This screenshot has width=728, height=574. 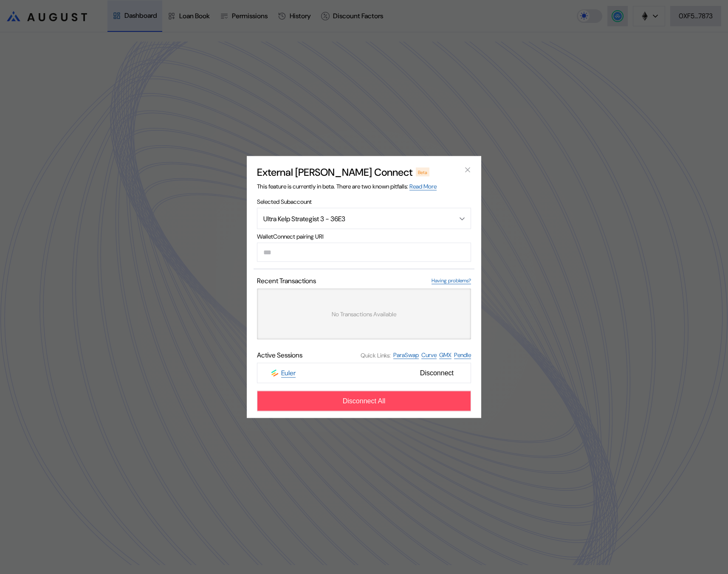 I want to click on span: No Transactions Available, so click(x=364, y=315).